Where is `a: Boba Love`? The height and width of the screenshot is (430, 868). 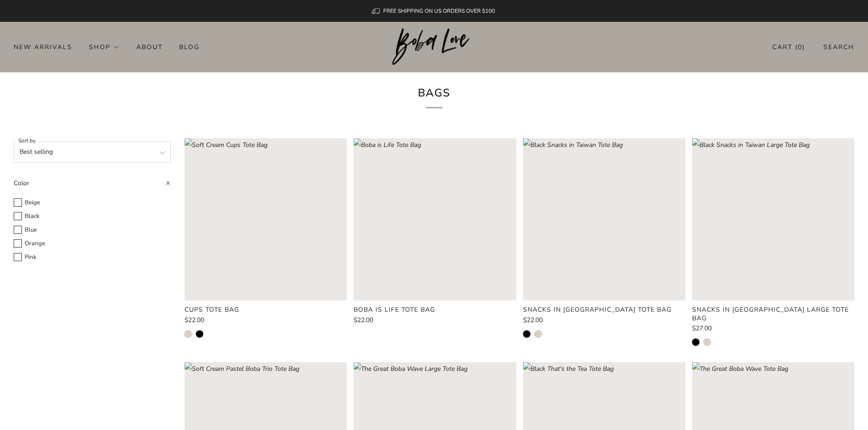
a: Boba Love is located at coordinates (434, 47).